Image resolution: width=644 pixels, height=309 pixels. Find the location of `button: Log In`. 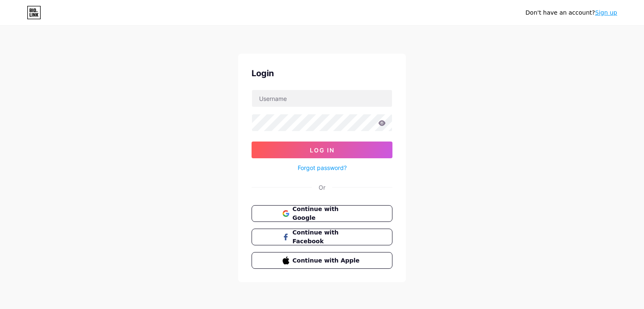

button: Log In is located at coordinates (322, 150).